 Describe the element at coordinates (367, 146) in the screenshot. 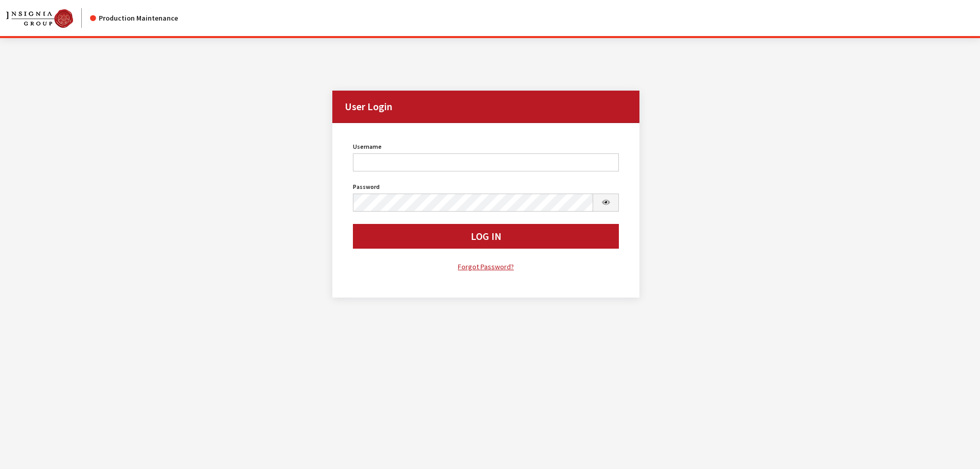

I see `label: Username` at that location.